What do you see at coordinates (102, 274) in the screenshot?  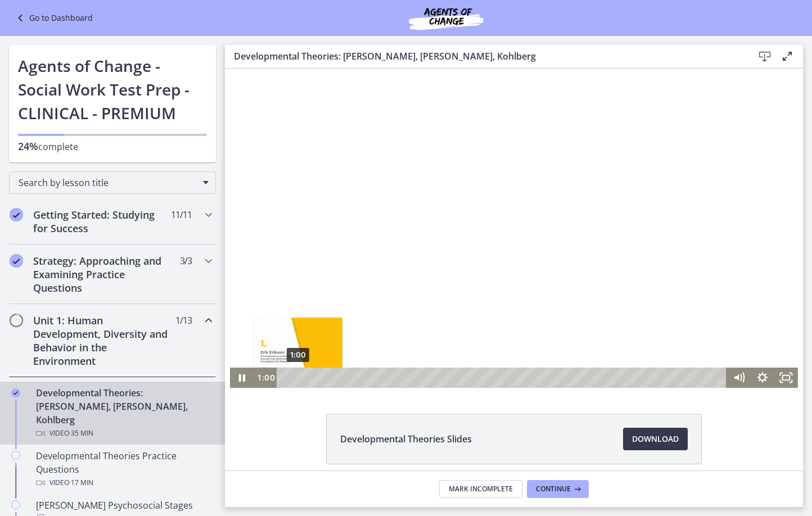 I see `h2: Strategy: Approaching and Examining Practice Questions` at bounding box center [102, 274].